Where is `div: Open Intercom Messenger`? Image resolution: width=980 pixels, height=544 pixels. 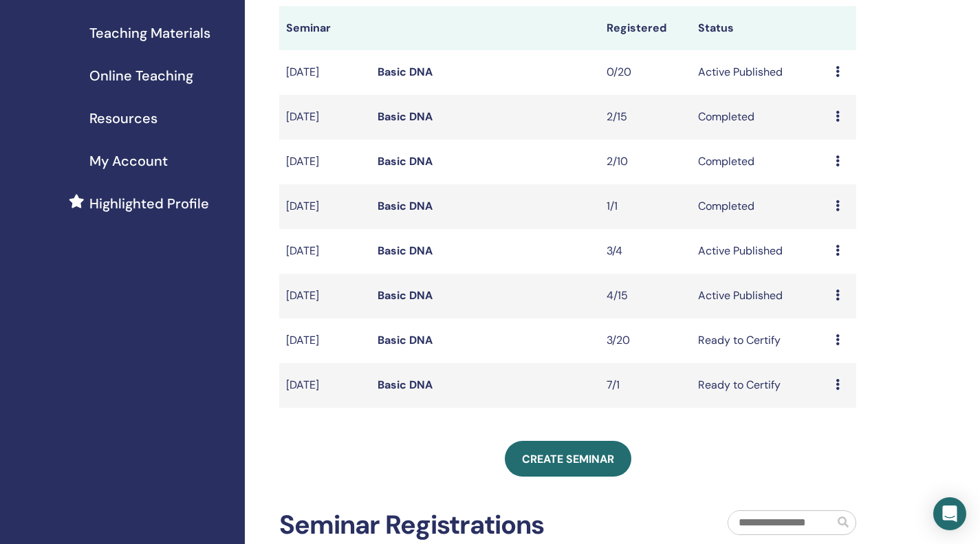 div: Open Intercom Messenger is located at coordinates (950, 514).